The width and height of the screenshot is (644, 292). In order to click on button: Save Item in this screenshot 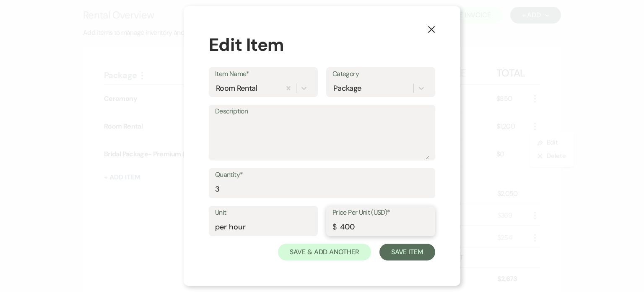, I will do `click(407, 252)`.